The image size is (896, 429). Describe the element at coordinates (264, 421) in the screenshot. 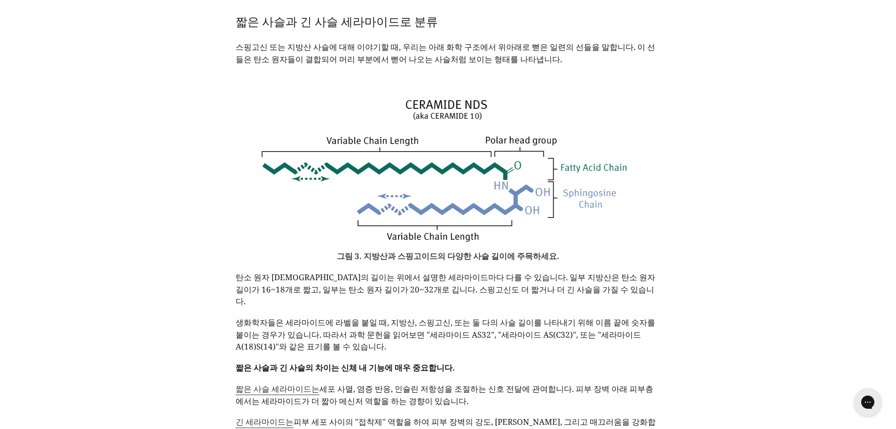

I see `font: 긴 세라마이드는` at that location.